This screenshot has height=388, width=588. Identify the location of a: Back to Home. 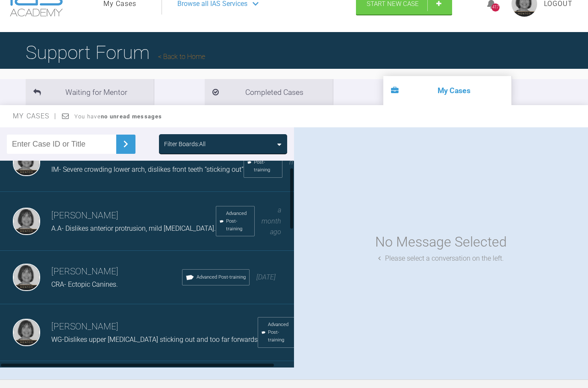
(182, 56).